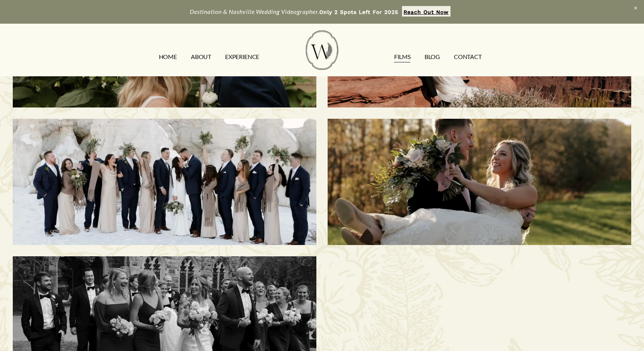 This screenshot has height=351, width=644. Describe the element at coordinates (468, 57) in the screenshot. I see `a: CONTACT` at that location.